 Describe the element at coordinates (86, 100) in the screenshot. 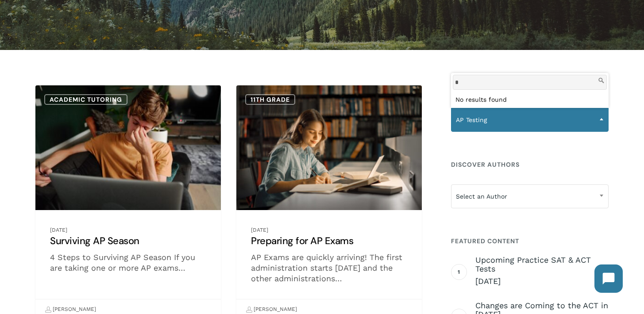

I see `a: Academic Tutoring` at that location.